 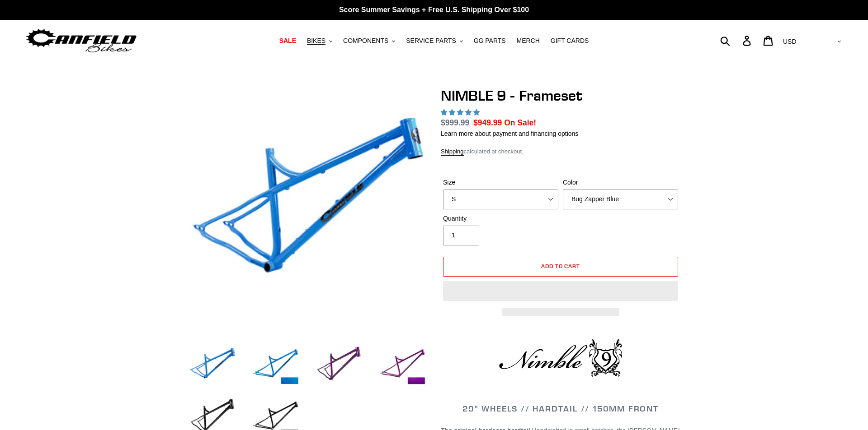 I want to click on span: BIKES, so click(x=316, y=40).